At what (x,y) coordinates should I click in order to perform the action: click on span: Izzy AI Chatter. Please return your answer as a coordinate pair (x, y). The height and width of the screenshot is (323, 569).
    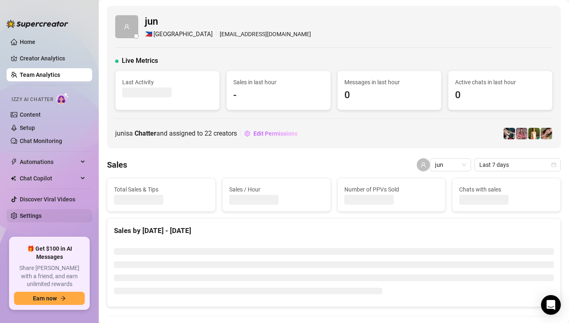
    Looking at the image, I should click on (32, 100).